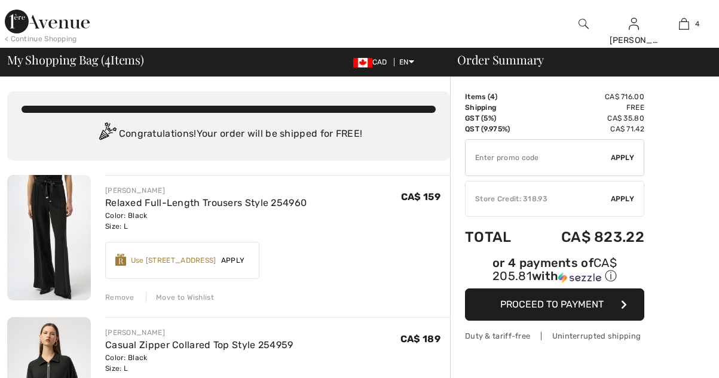  I want to click on td: Items ( ), so click(497, 97).